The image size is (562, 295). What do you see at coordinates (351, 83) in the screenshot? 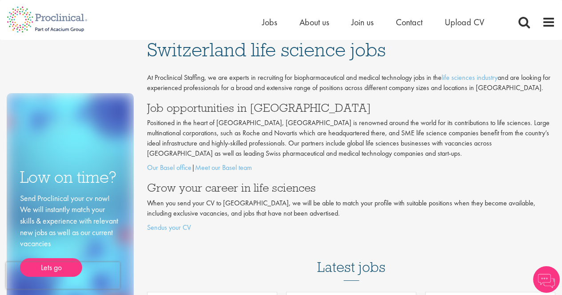
I see `p: At Proclinical Staffing, we are experts in recruiting for biopharmaceutical and medical technolog...` at bounding box center [351, 83].